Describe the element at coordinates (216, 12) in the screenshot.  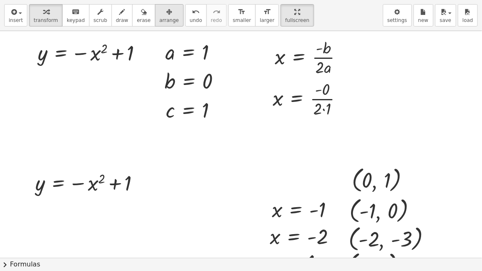
I see `i: redo` at that location.